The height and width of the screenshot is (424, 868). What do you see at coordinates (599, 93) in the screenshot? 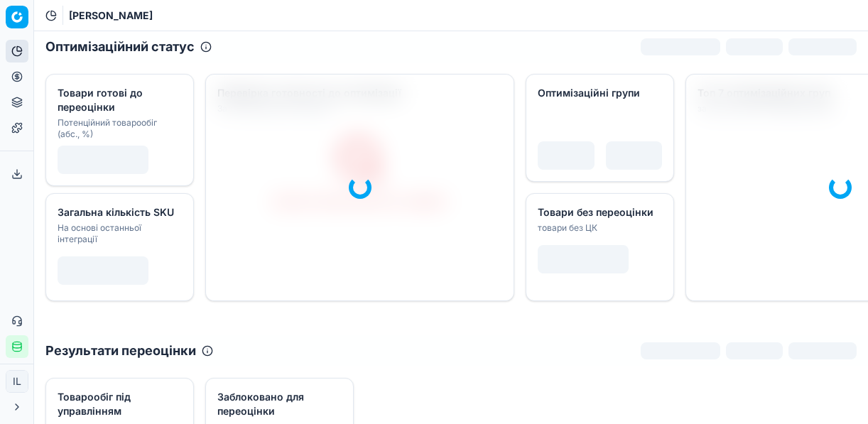
I see `div: Оптимізаційні групи` at bounding box center [599, 93].